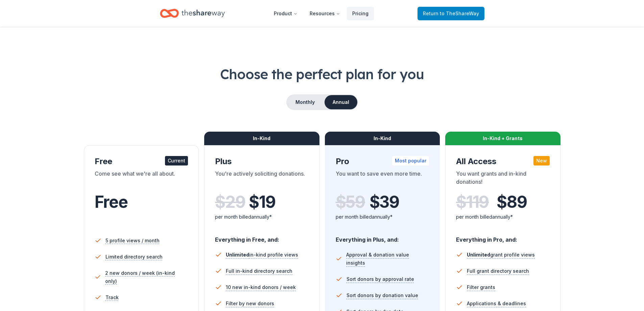 This screenshot has height=311, width=644. I want to click on a: Home, so click(192, 13).